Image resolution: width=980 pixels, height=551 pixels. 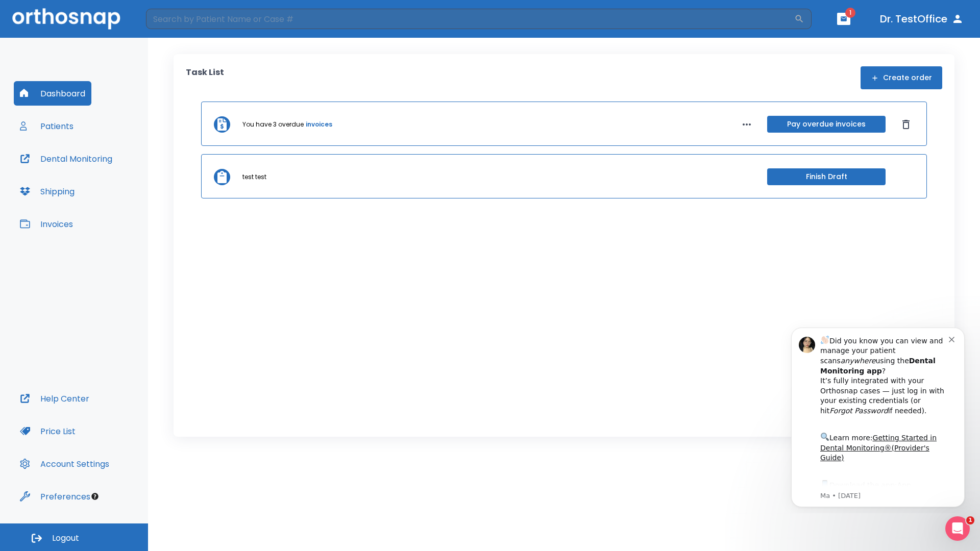 I want to click on button: Dismiss notification, so click(x=177, y=20).